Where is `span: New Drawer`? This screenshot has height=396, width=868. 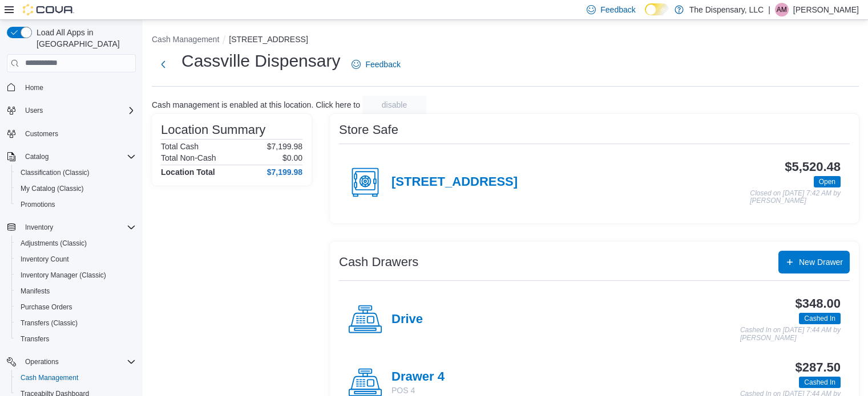 span: New Drawer is located at coordinates (820, 262).